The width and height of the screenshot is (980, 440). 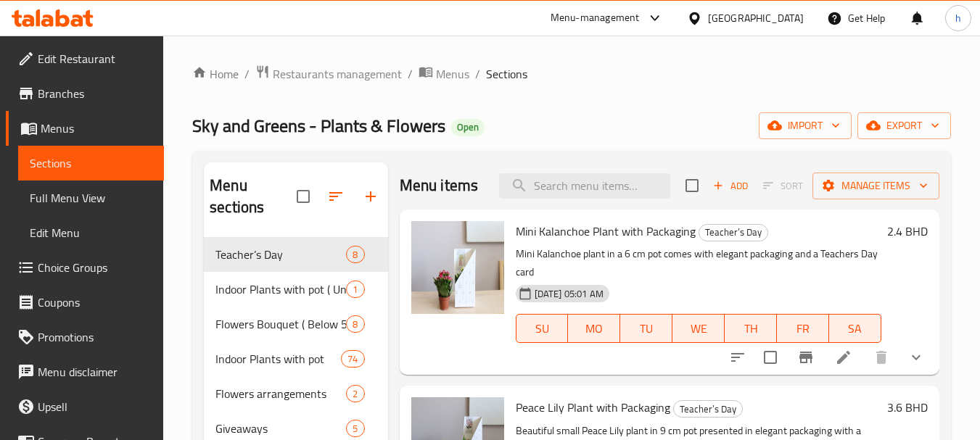 What do you see at coordinates (85, 93) in the screenshot?
I see `a: Branches` at bounding box center [85, 93].